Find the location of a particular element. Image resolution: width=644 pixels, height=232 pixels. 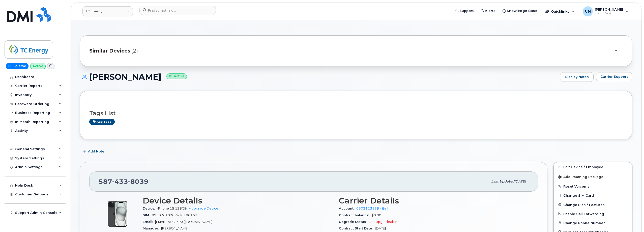

span: 89302610207410180167 is located at coordinates (175, 215).